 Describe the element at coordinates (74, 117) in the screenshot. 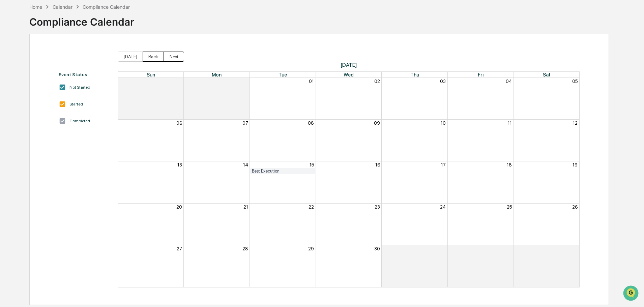

I see `span: Pylon` at that location.